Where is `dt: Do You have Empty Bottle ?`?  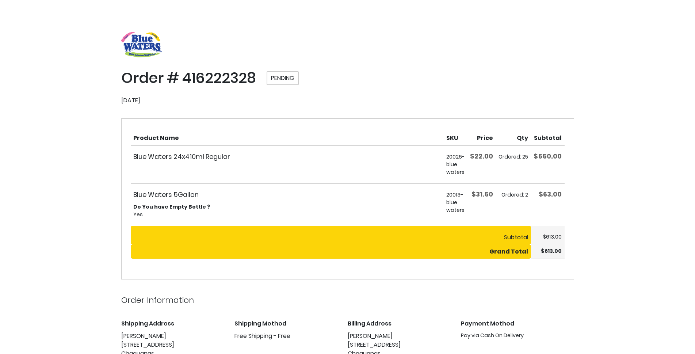
dt: Do You have Empty Bottle ? is located at coordinates (287, 207).